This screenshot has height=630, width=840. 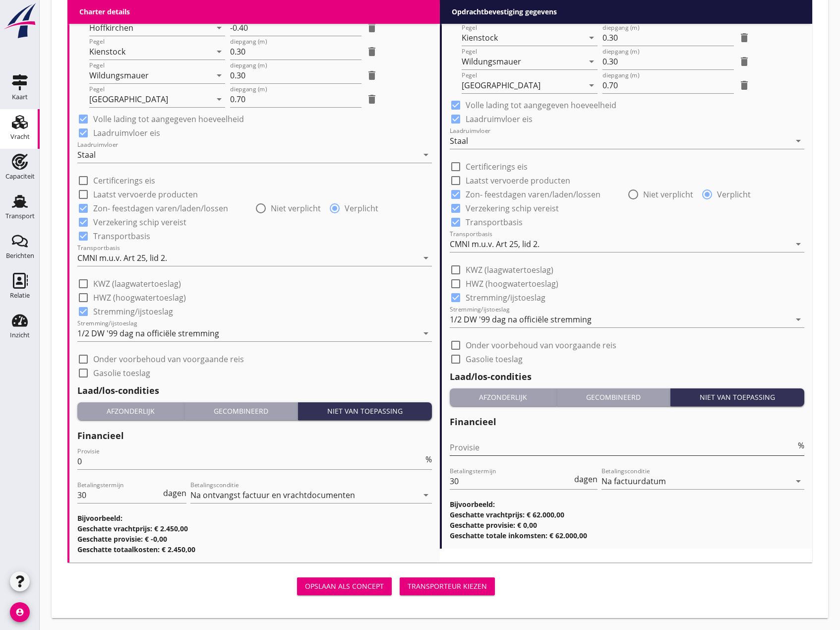 What do you see at coordinates (634, 481) in the screenshot?
I see `div: Na factuurdatum` at bounding box center [634, 481].